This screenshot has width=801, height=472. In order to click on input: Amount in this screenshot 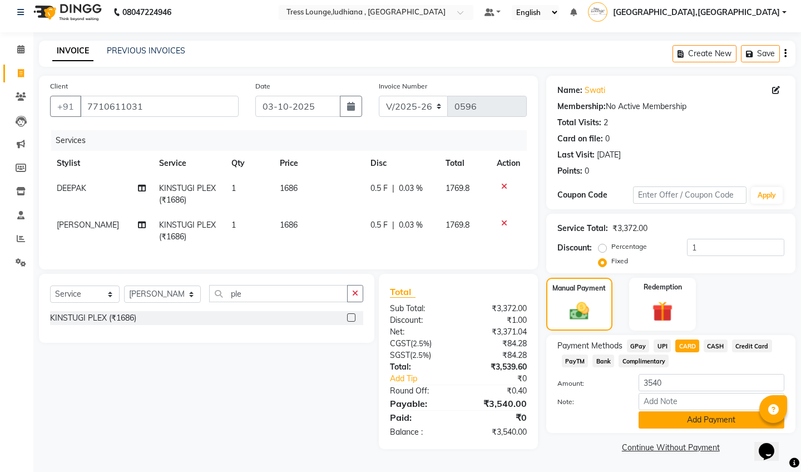, I will do `click(712, 382)`.